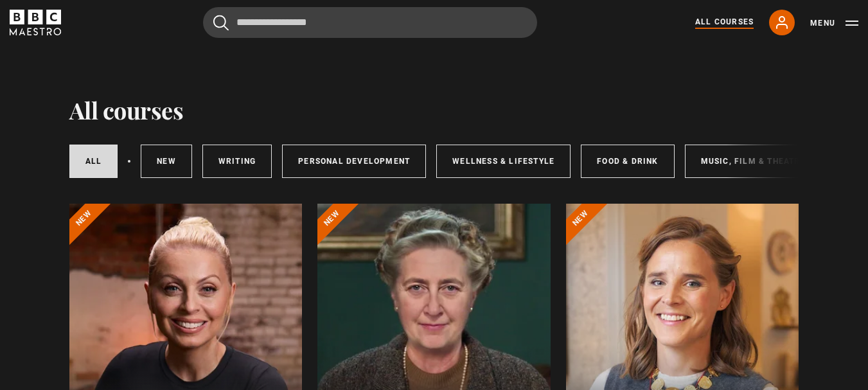  Describe the element at coordinates (127, 109) in the screenshot. I see `h1: All courses` at that location.